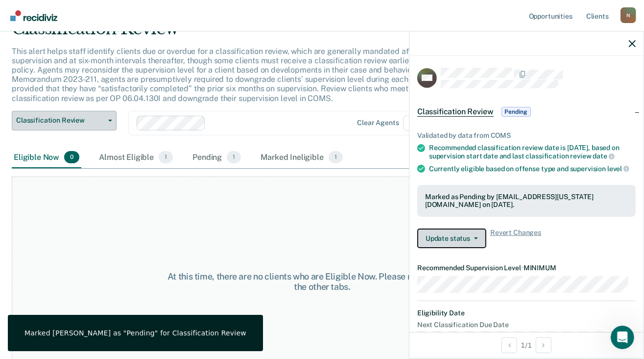 The image size is (644, 359). Describe the element at coordinates (250, 75) in the screenshot. I see `p: This alert helps staff identify clients due or overdue for a classification review, which are gen...` at that location.